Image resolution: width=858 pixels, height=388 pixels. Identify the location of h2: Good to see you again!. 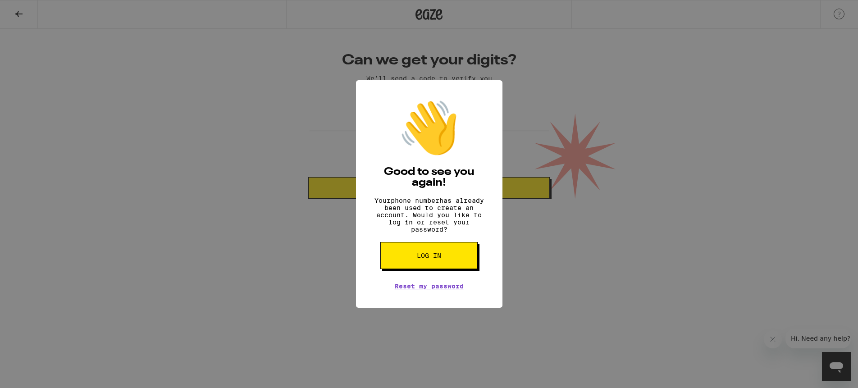
(429, 178).